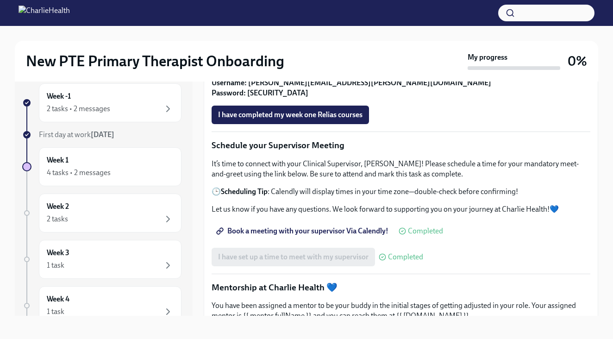  I want to click on h3: 0%, so click(577, 61).